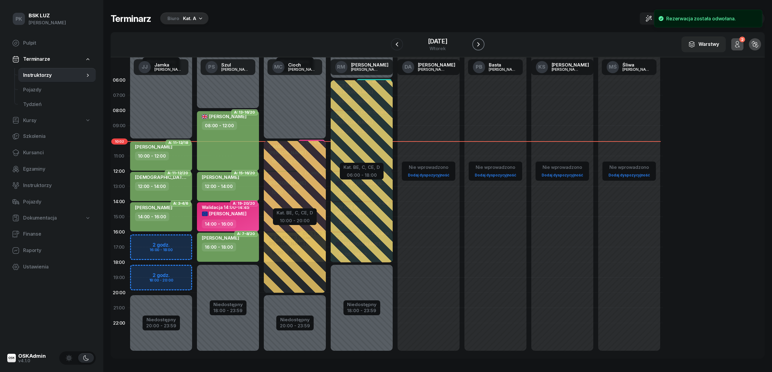 The height and width of the screenshot is (372, 772). What do you see at coordinates (119, 156) in the screenshot?
I see `div: 11:00` at bounding box center [119, 156].